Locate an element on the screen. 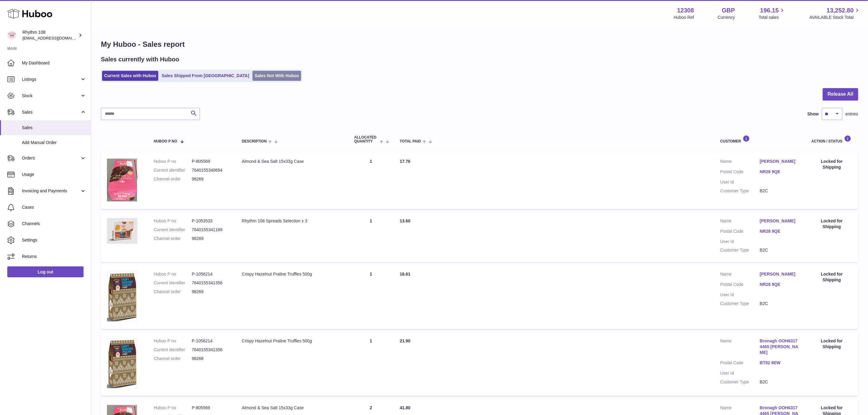 Image resolution: width=868 pixels, height=415 pixels. h2: Sales currently with Huboo is located at coordinates (140, 59).